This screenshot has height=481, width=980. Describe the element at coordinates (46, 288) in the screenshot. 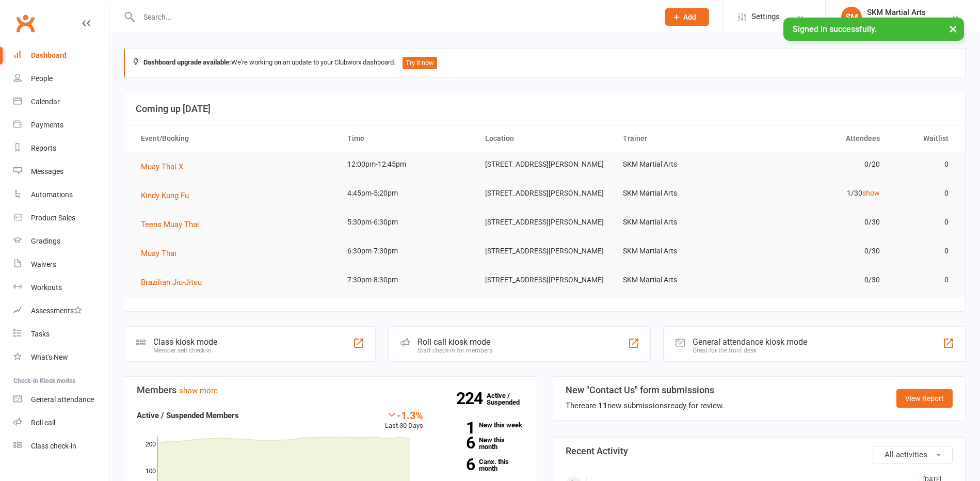

I see `div: Workouts` at that location.